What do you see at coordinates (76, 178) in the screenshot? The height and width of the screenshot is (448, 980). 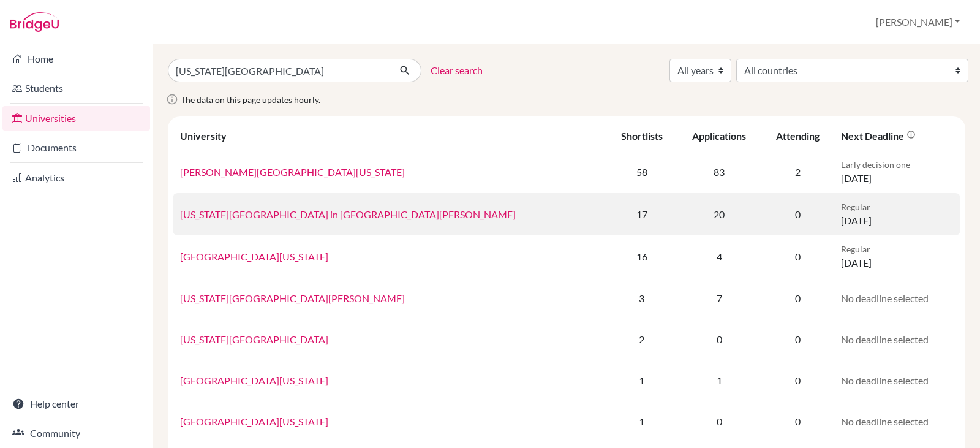 I see `a: Analytics` at bounding box center [76, 178].